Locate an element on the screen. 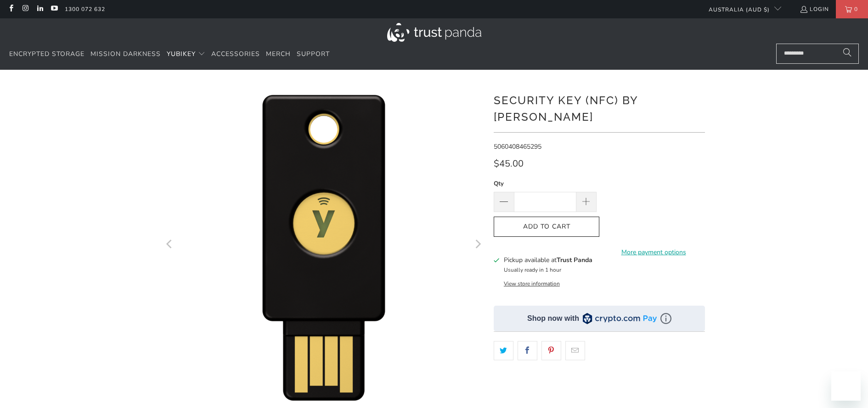 This screenshot has height=408, width=868. a: Trust Panda Australia on Facebook is located at coordinates (10, 9).